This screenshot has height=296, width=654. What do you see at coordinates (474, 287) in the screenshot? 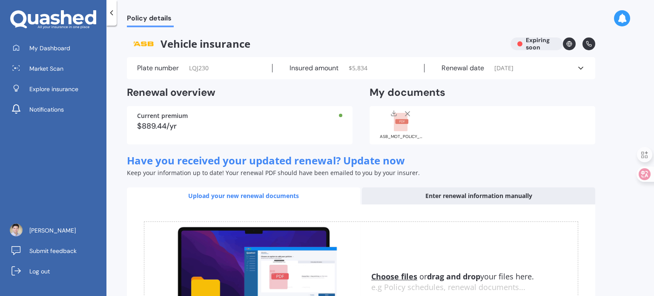
I see `div: e.g Policy schedules, renewal documents...` at bounding box center [474, 287].